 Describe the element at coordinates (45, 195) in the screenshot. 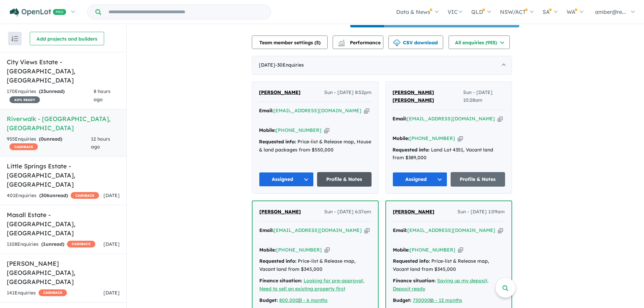

I see `span: 306` at that location.